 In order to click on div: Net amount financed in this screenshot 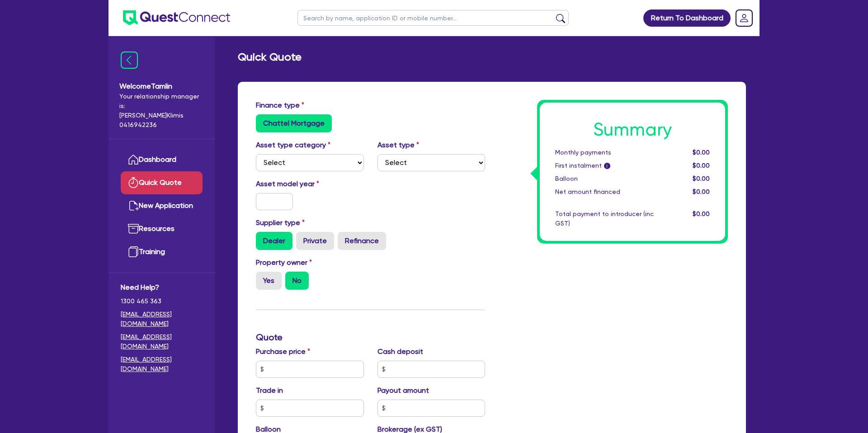, I will do `click(604, 192)`.